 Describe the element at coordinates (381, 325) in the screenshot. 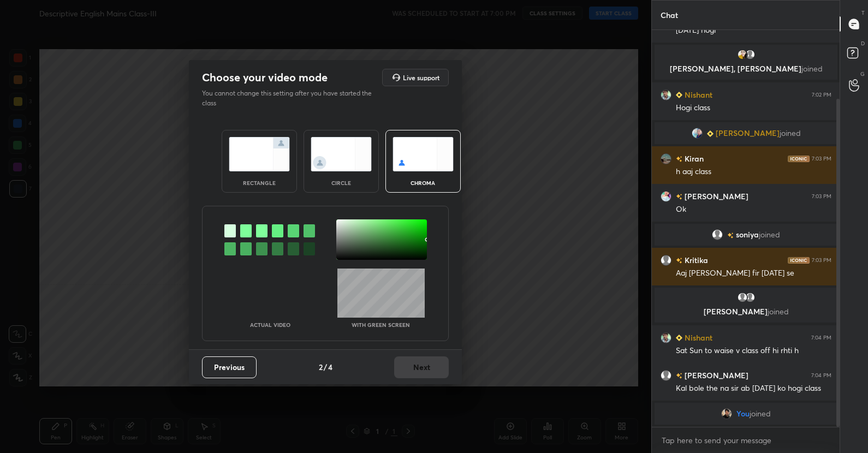

I see `p: With green screen` at that location.